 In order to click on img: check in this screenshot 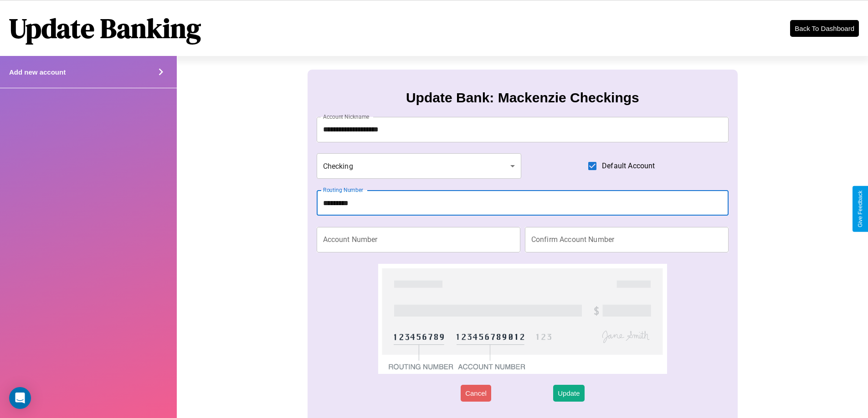, I will do `click(522, 319)`.